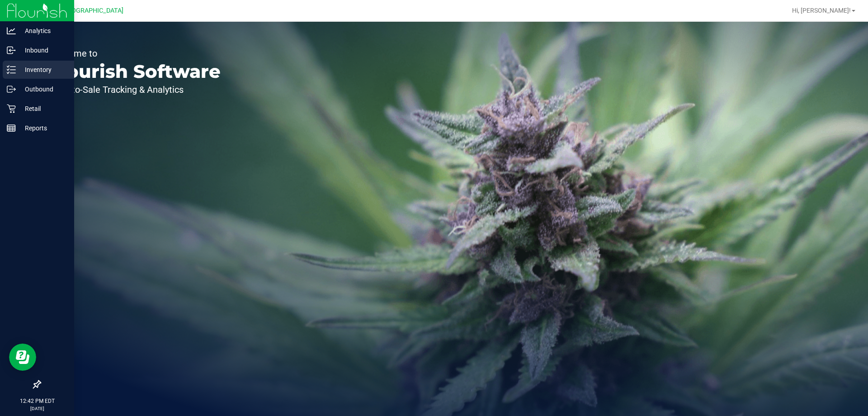 Image resolution: width=868 pixels, height=416 pixels. I want to click on inline-svg: Outbound, so click(11, 89).